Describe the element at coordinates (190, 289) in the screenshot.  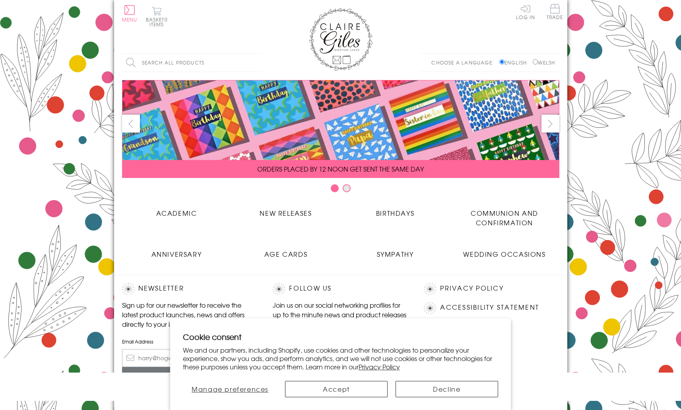
I see `h2: Newsletter` at that location.